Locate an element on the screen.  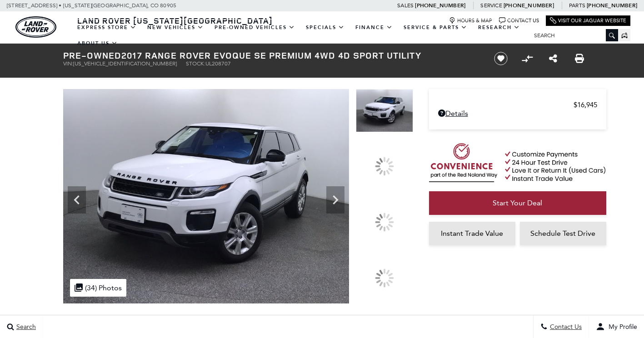
span: Schedule Test Drive is located at coordinates (563, 233).